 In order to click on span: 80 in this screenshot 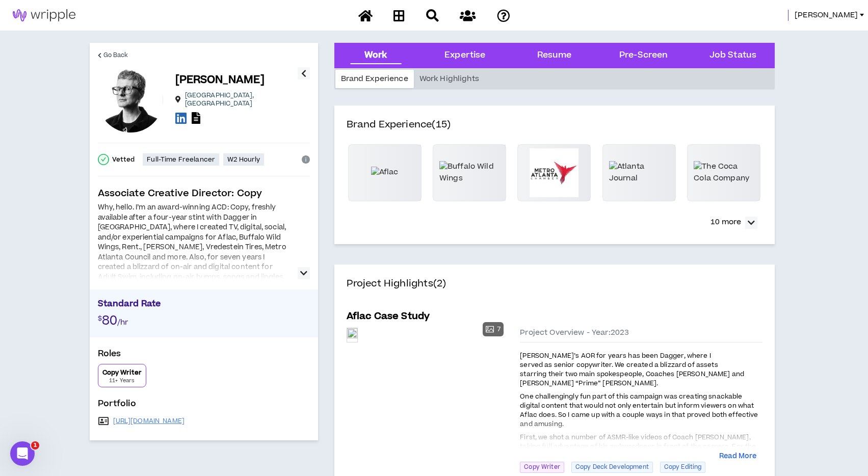, I will do `click(109, 321)`.